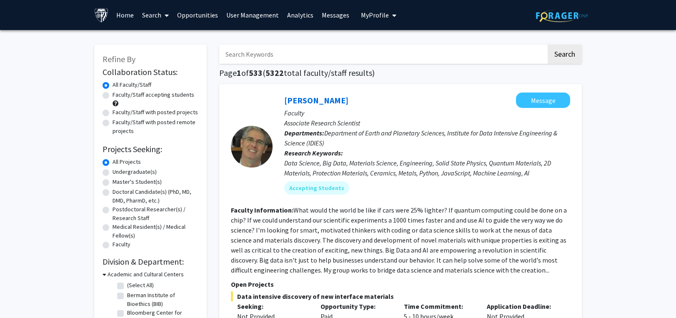 The width and height of the screenshot is (676, 318). Describe the element at coordinates (155, 196) in the screenshot. I see `label: Doctoral Candidate(s) (PhD, MD, DMD, PharmD, etc.)` at that location.